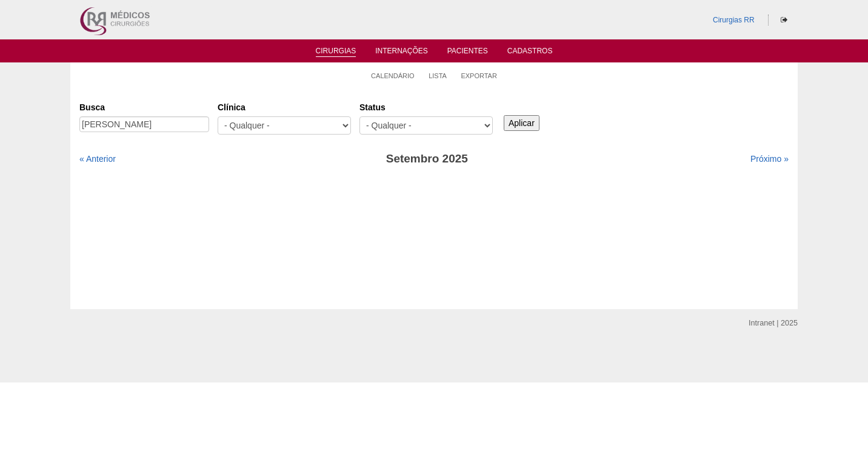 The image size is (868, 474). What do you see at coordinates (530, 53) in the screenshot?
I see `a: Cadastros` at bounding box center [530, 53].